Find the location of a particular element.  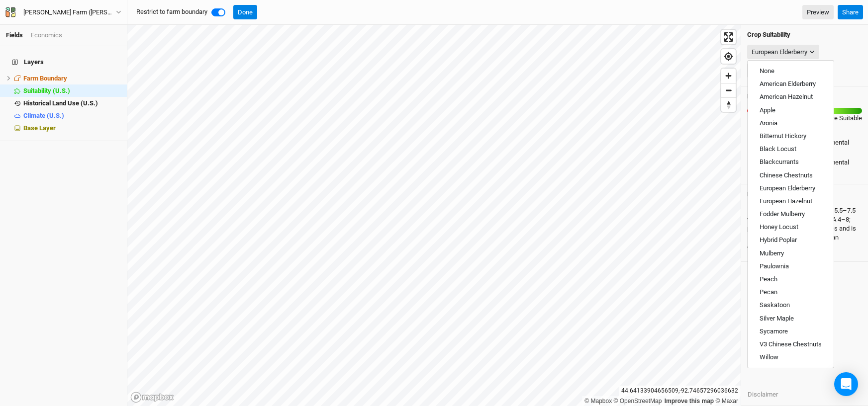

span: Apple is located at coordinates (768, 110).